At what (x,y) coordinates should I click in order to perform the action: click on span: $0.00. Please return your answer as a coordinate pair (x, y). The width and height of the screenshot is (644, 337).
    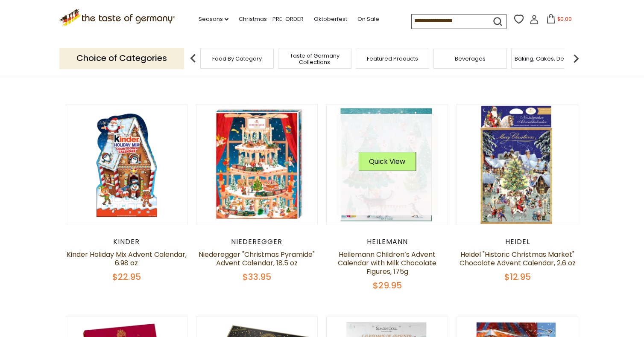
    Looking at the image, I should click on (565, 19).